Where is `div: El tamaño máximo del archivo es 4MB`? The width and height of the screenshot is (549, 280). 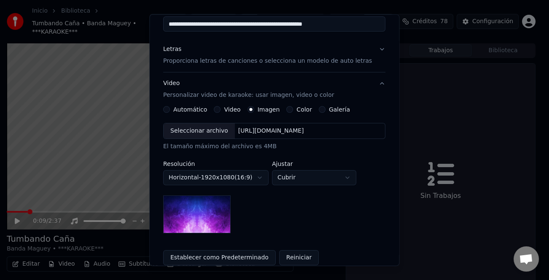
div: El tamaño máximo del archivo es 4MB is located at coordinates (274, 147).